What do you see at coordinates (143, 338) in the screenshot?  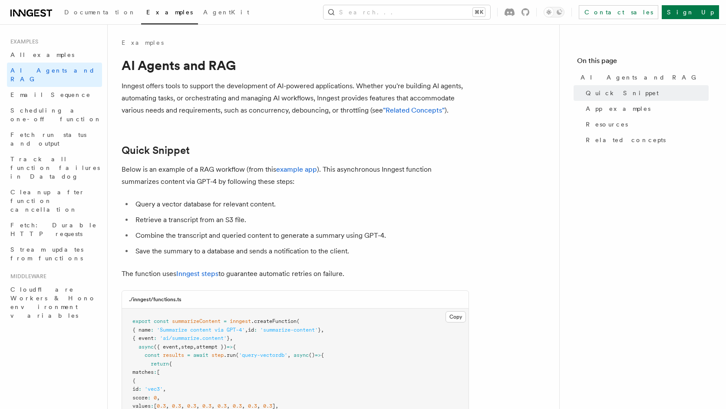 I see `span: { event` at bounding box center [143, 338].